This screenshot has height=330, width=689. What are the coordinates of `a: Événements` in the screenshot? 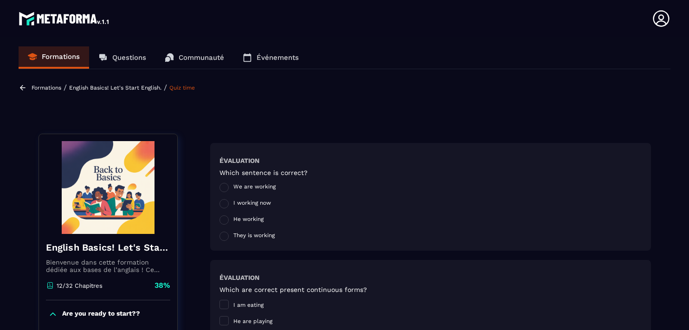 It's located at (271, 58).